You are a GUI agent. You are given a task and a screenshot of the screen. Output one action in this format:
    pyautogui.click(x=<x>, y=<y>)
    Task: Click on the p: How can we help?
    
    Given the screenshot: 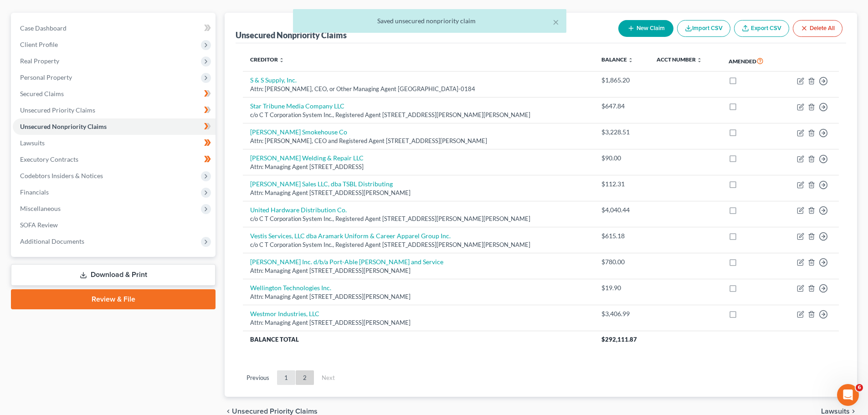 What is the action you would take?
    pyautogui.click(x=91, y=88)
    